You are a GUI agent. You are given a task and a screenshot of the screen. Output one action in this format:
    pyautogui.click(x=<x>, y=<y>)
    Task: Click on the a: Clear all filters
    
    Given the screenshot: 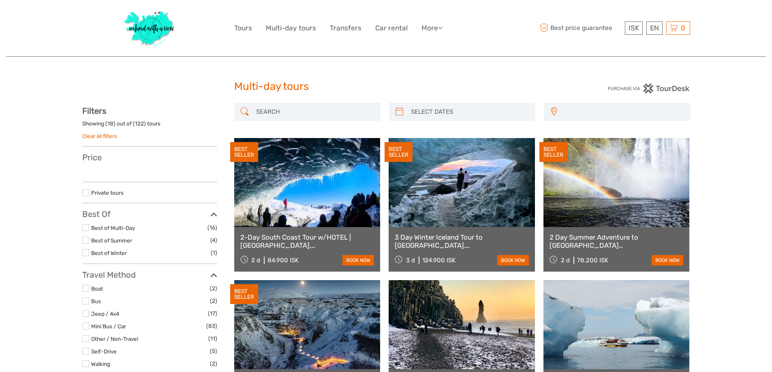 What is the action you would take?
    pyautogui.click(x=100, y=136)
    